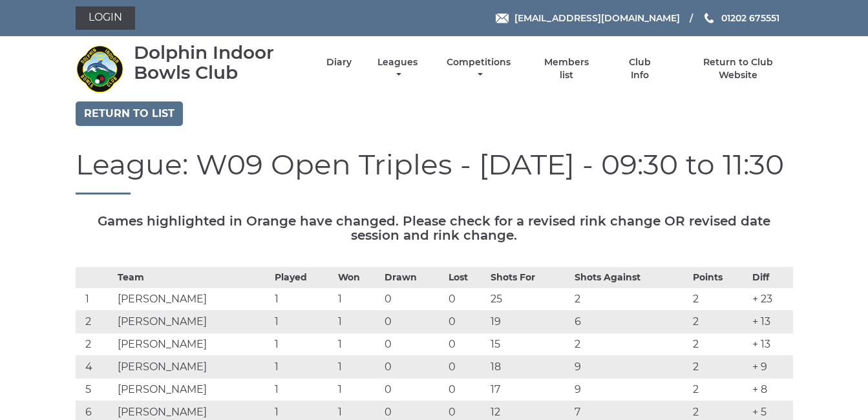 Image resolution: width=868 pixels, height=420 pixels. What do you see at coordinates (95, 390) in the screenshot?
I see `td: 5` at bounding box center [95, 390].